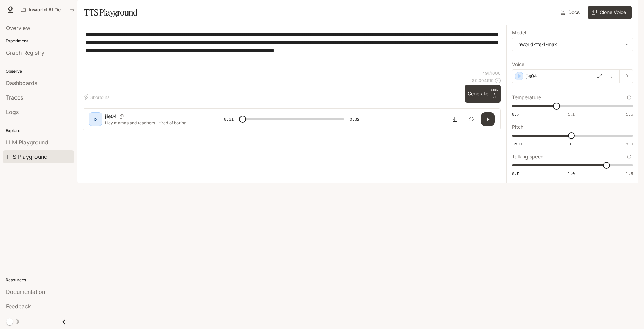  What do you see at coordinates (48, 10) in the screenshot?
I see `p: Inworld AI Demos` at bounding box center [48, 10].